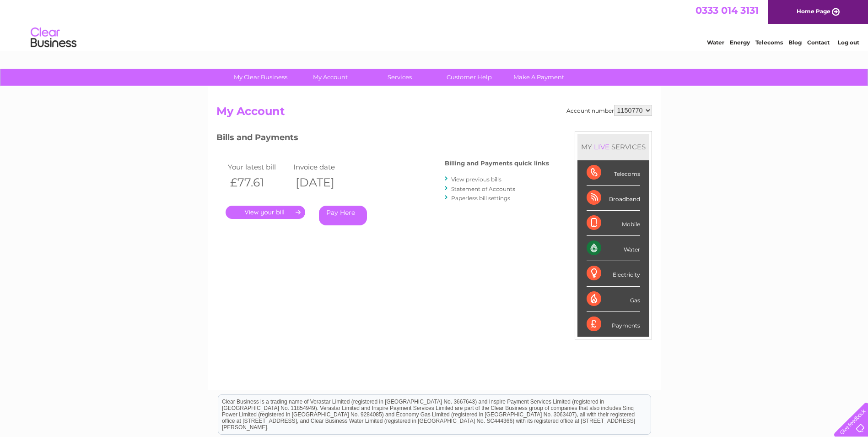 The height and width of the screenshot is (437, 868). What do you see at coordinates (769, 42) in the screenshot?
I see `a: Telecoms` at bounding box center [769, 42].